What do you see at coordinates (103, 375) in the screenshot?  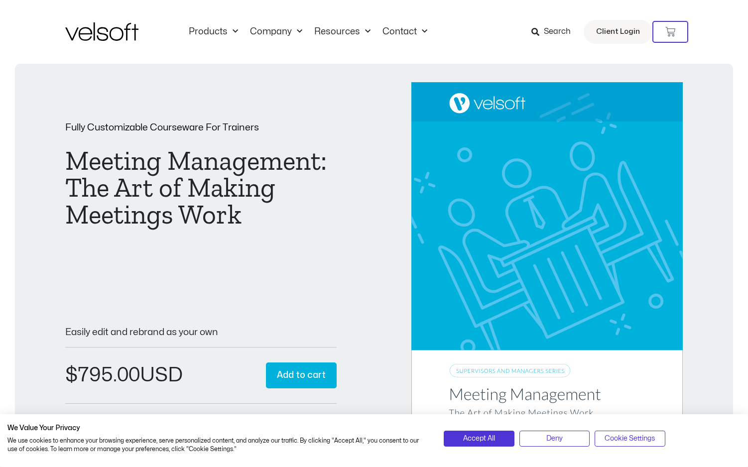 I see `bdi: 795.00` at bounding box center [103, 375].